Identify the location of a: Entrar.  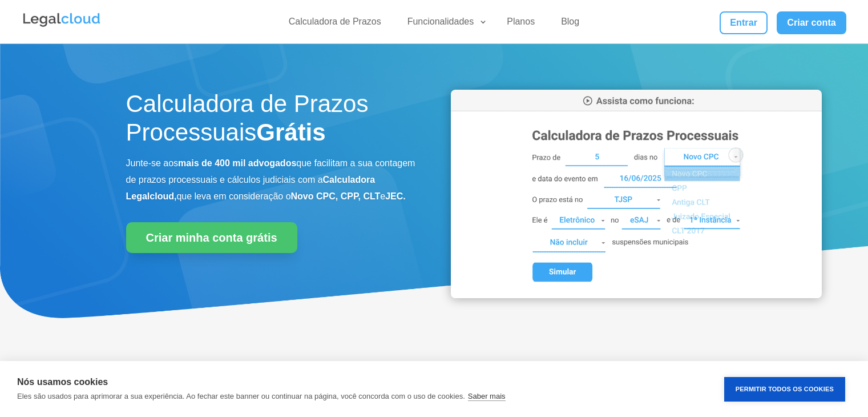
(743, 23).